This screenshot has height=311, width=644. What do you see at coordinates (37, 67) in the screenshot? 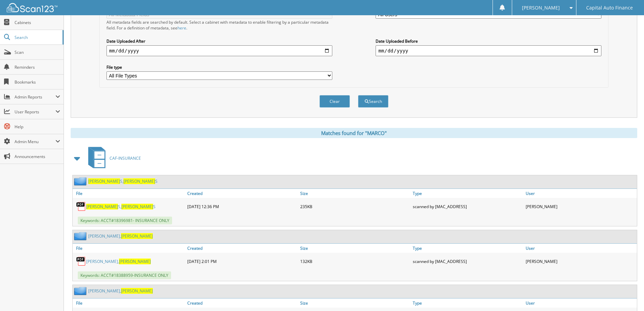
I see `span: Reminders` at bounding box center [37, 67].